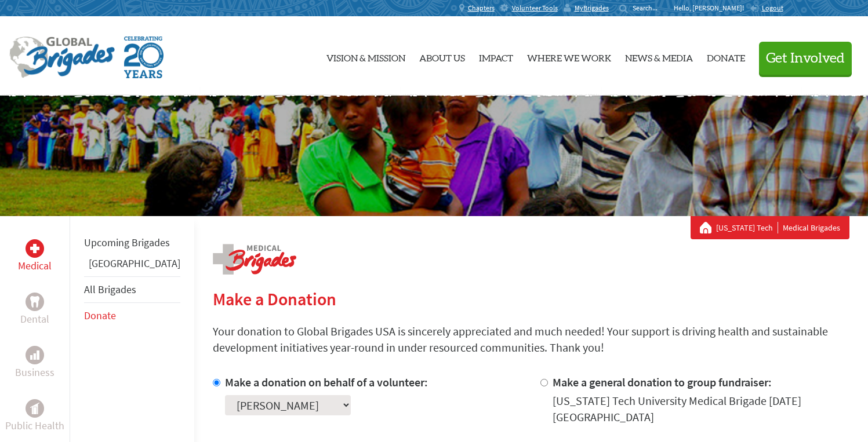 The height and width of the screenshot is (442, 868). Describe the element at coordinates (591, 8) in the screenshot. I see `span: MyBrigades` at that location.